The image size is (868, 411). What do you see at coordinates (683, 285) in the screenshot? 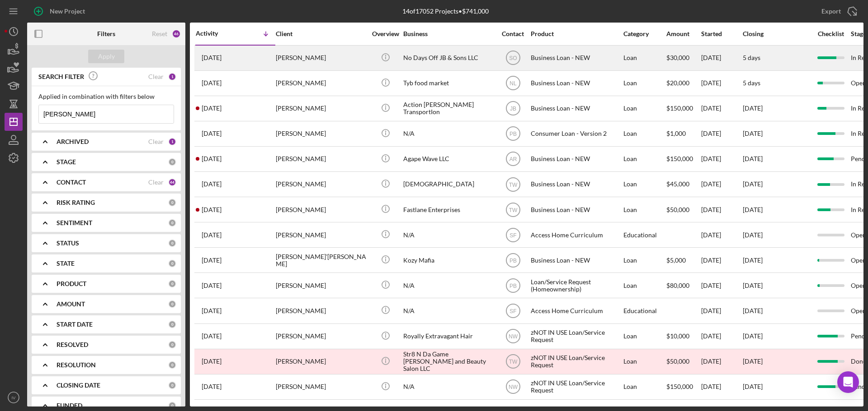
I see `div: $80,000` at bounding box center [683, 285].